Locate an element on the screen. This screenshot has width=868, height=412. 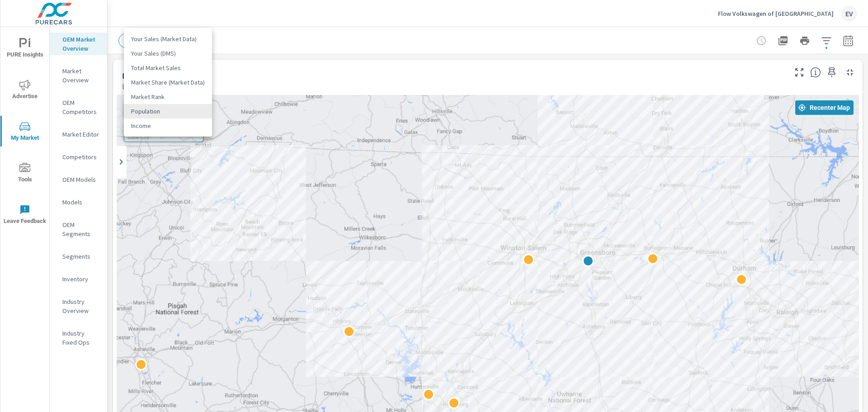
li: Market Rank is located at coordinates (168, 97).